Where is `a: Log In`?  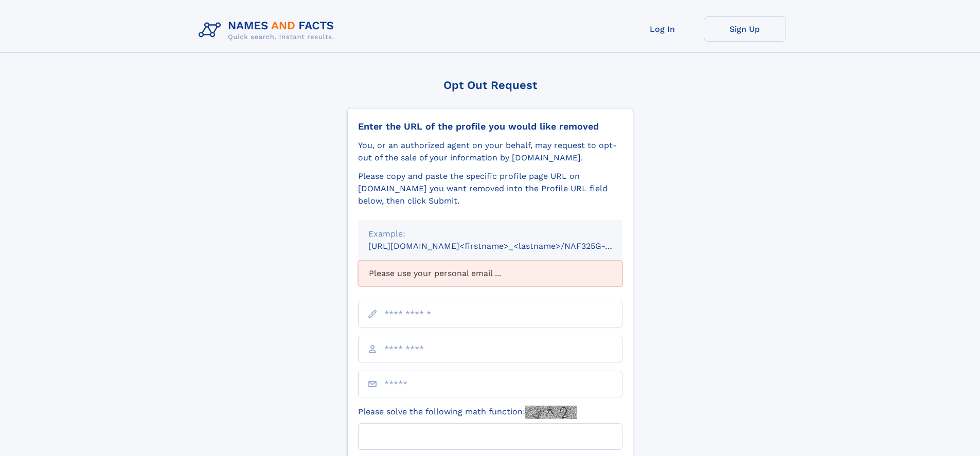
a: Log In is located at coordinates (662, 29).